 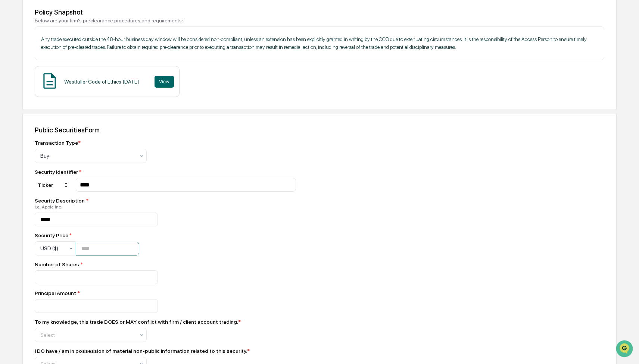 What do you see at coordinates (49, 81) in the screenshot?
I see `img: Document Icon` at bounding box center [49, 81].